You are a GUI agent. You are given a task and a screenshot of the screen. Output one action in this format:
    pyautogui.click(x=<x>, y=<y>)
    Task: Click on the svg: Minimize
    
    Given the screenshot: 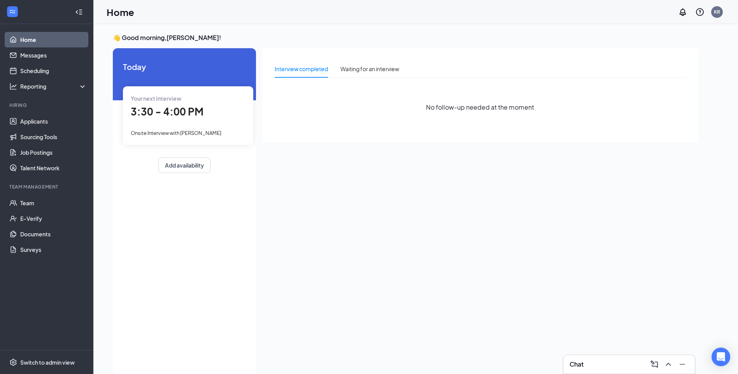 What is the action you would take?
    pyautogui.click(x=683, y=365)
    